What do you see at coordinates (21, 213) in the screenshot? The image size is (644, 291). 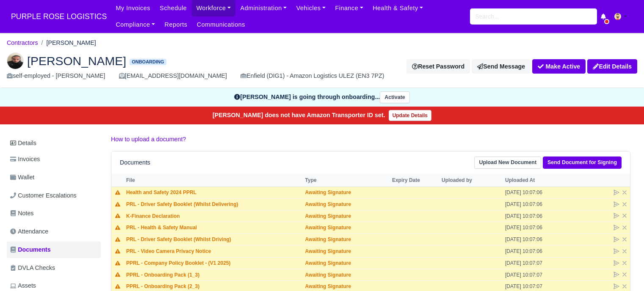 I see `span: Notes` at bounding box center [21, 213].